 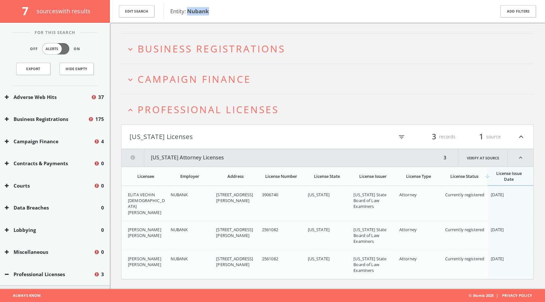 I want to click on div: Address, so click(x=235, y=176).